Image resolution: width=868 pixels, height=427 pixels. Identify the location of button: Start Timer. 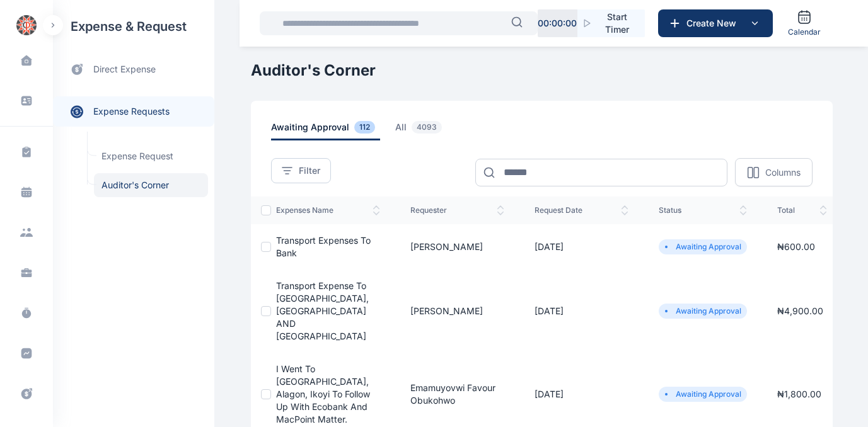
(611, 23).